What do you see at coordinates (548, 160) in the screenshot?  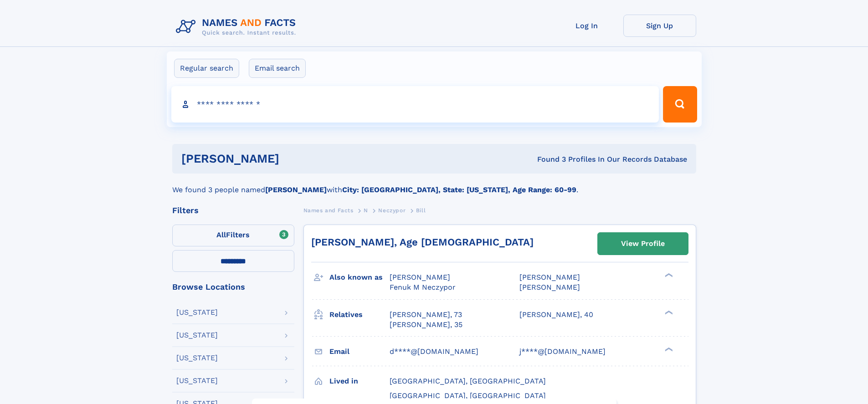 I see `div: Found 3 Profiles In Our Records Database` at bounding box center [548, 160].